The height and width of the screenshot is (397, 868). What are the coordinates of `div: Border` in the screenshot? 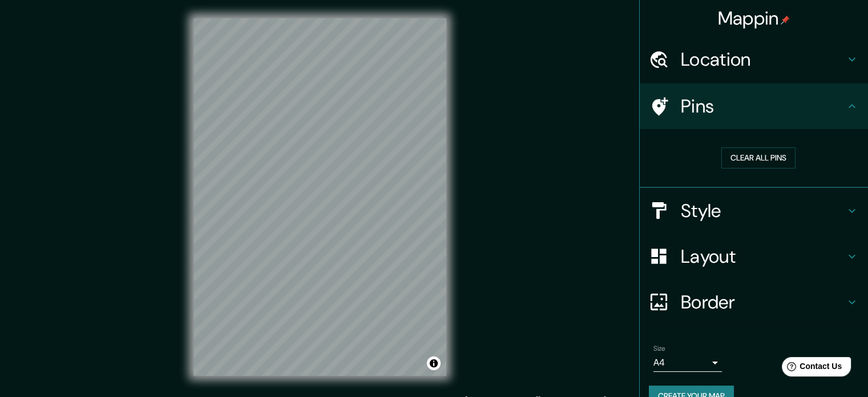 It's located at (754, 302).